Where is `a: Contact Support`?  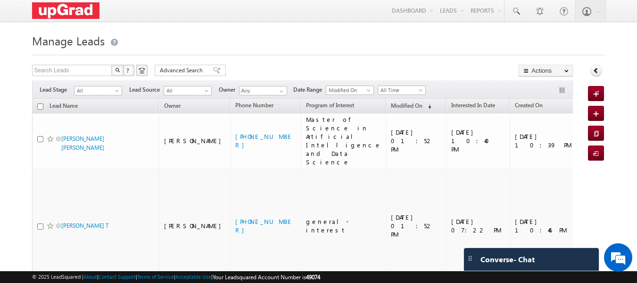 a: Contact Support is located at coordinates (117, 276).